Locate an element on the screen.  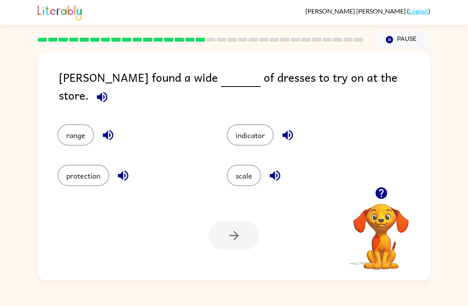
button: protection is located at coordinates (83, 175).